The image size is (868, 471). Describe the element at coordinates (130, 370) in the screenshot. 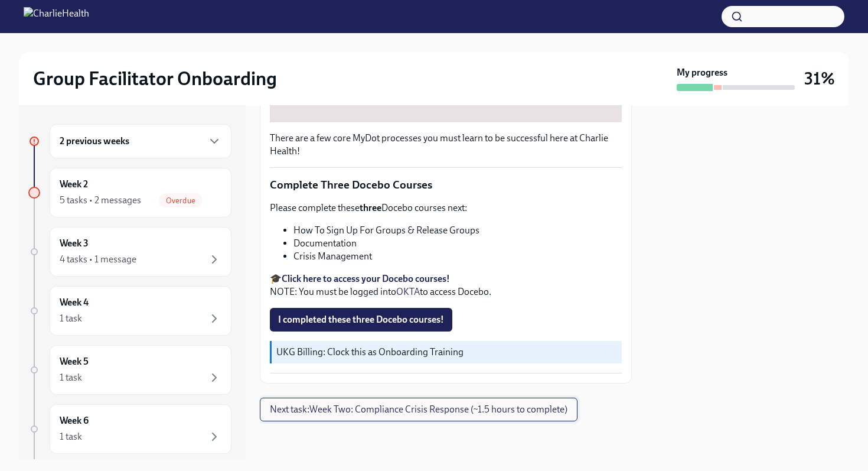

I see `a: Week 51 task` at that location.